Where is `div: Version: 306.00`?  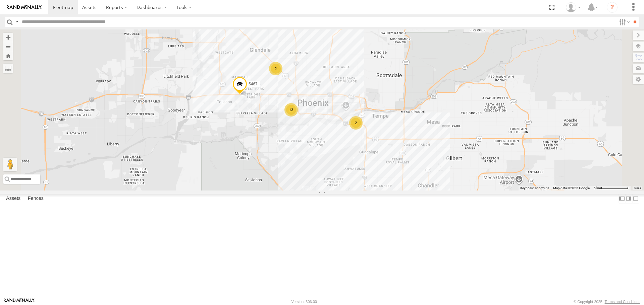
div: Version: 306.00 is located at coordinates (304, 302).